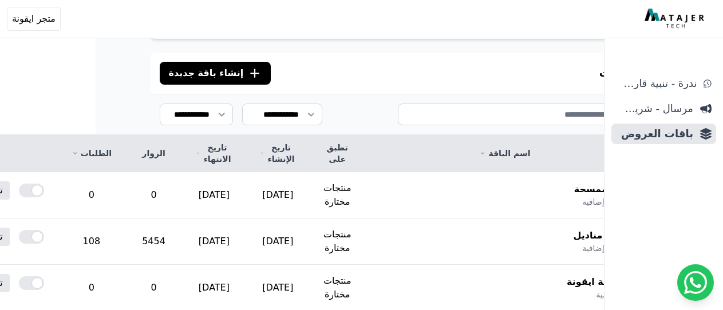 The height and width of the screenshot is (310, 723). What do you see at coordinates (214, 153) in the screenshot?
I see `a: تاريخ الانتهاء` at bounding box center [214, 153].